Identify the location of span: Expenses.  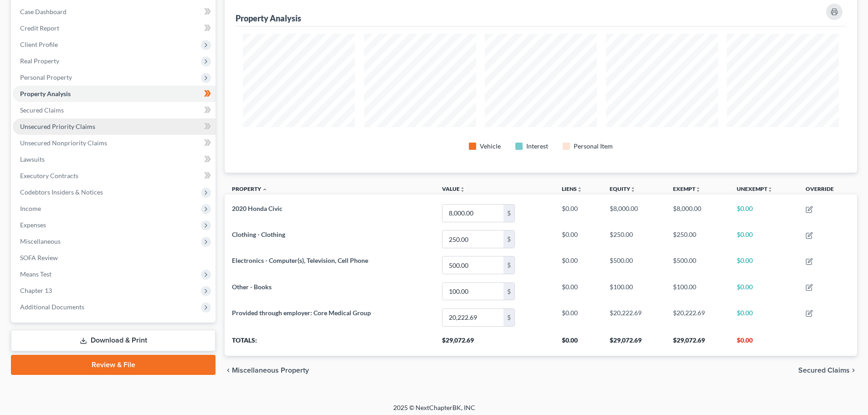
(33, 225).